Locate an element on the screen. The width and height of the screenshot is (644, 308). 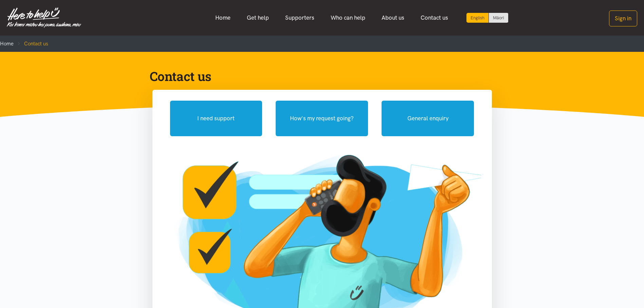
button: I need support is located at coordinates (216, 118).